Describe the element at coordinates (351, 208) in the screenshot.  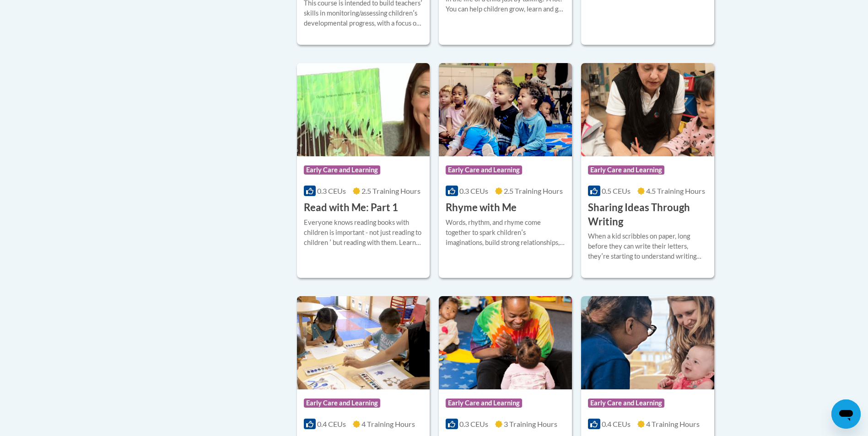
I see `h3: Read with Me: Part 1` at that location.